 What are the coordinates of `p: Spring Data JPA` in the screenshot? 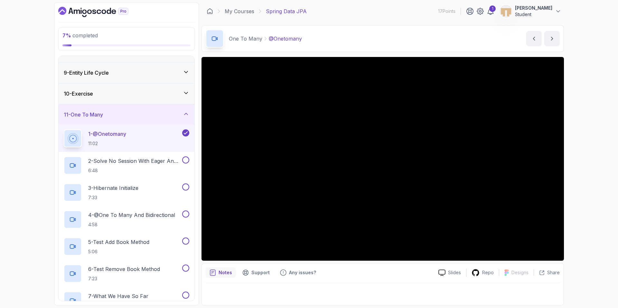 It's located at (286, 11).